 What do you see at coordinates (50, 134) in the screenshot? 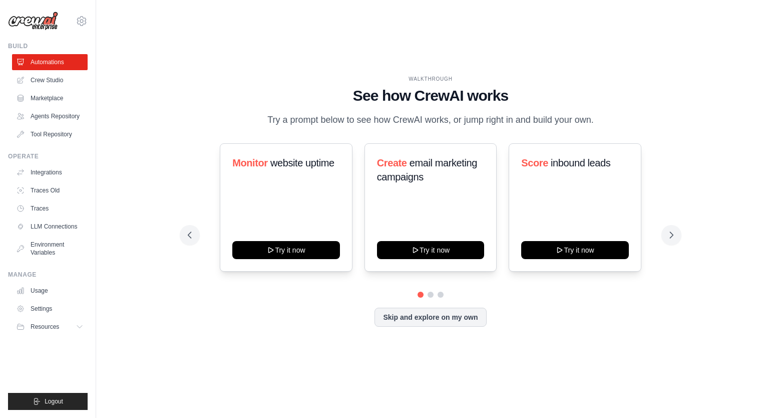
I see `a: Tool Repository` at bounding box center [50, 134].